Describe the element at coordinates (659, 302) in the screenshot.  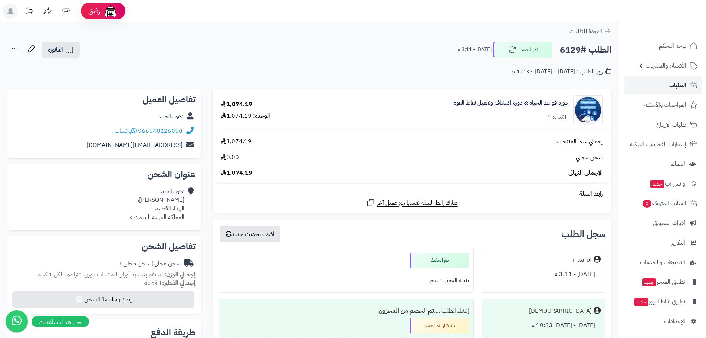
I see `span: تطبيق نقاط البيع` at that location.